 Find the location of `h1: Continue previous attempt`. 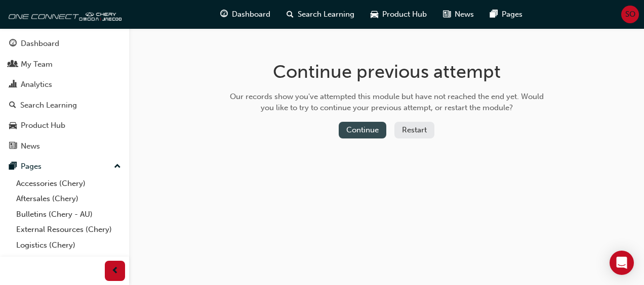

h1: Continue previous attempt is located at coordinates (387, 72).